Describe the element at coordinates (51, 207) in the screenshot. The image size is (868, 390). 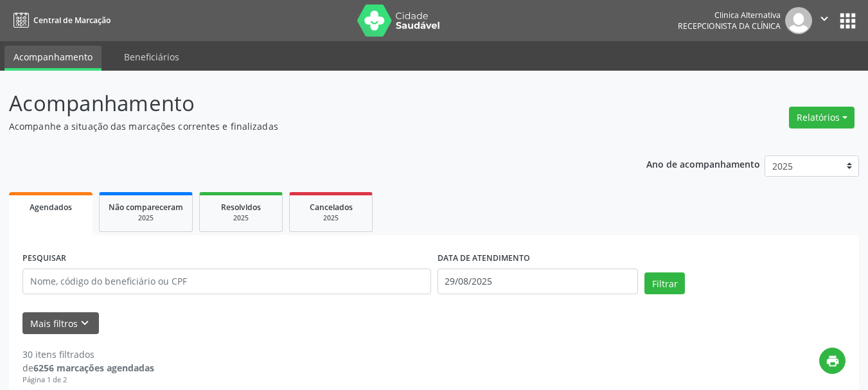
I see `span: Agendados` at that location.